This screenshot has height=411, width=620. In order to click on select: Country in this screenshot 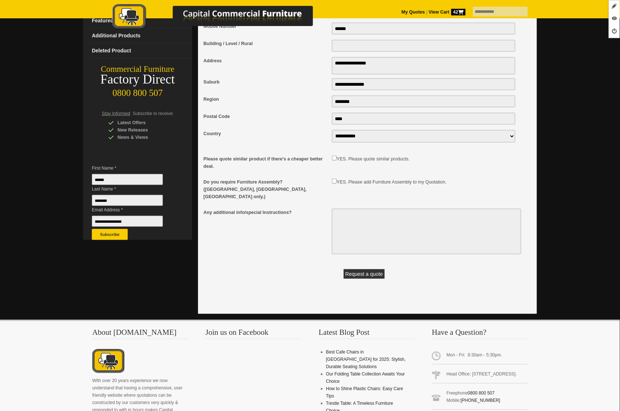, I will do `click(423, 136)`.